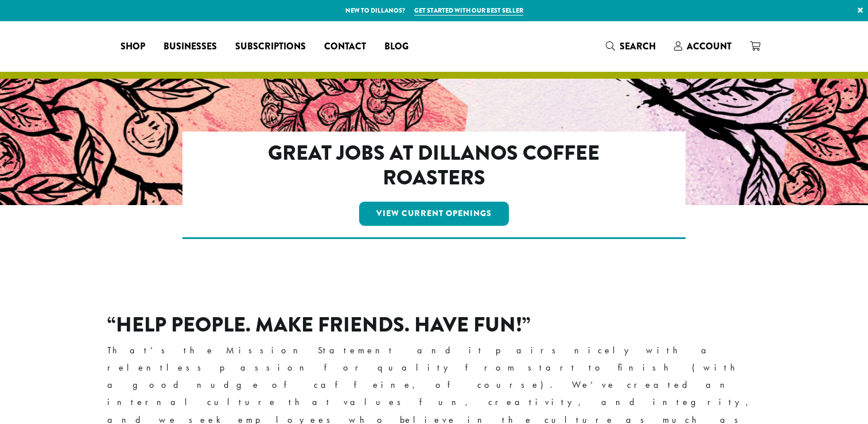 The width and height of the screenshot is (868, 424). I want to click on span: Subscriptions, so click(270, 46).